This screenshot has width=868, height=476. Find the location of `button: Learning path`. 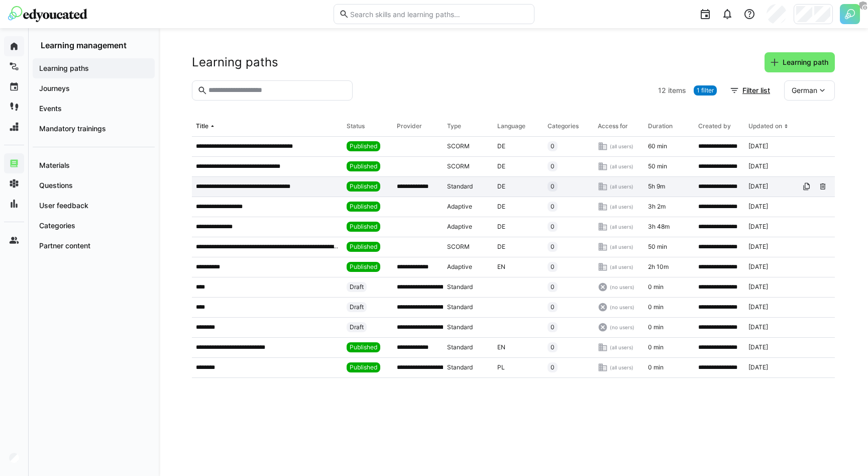

button: Learning path is located at coordinates (799, 62).